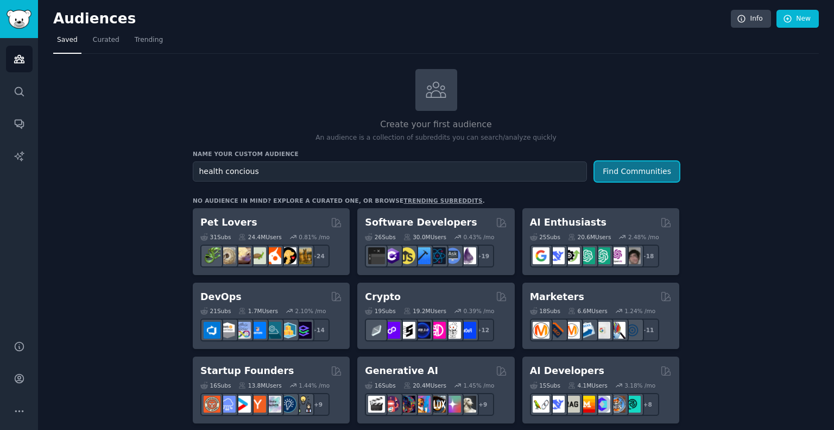 The width and height of the screenshot is (834, 430). Describe the element at coordinates (798, 19) in the screenshot. I see `a: New` at that location.